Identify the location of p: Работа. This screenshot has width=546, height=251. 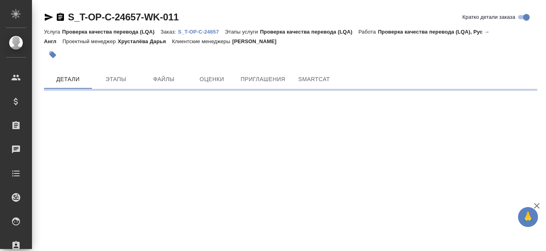
(368, 32).